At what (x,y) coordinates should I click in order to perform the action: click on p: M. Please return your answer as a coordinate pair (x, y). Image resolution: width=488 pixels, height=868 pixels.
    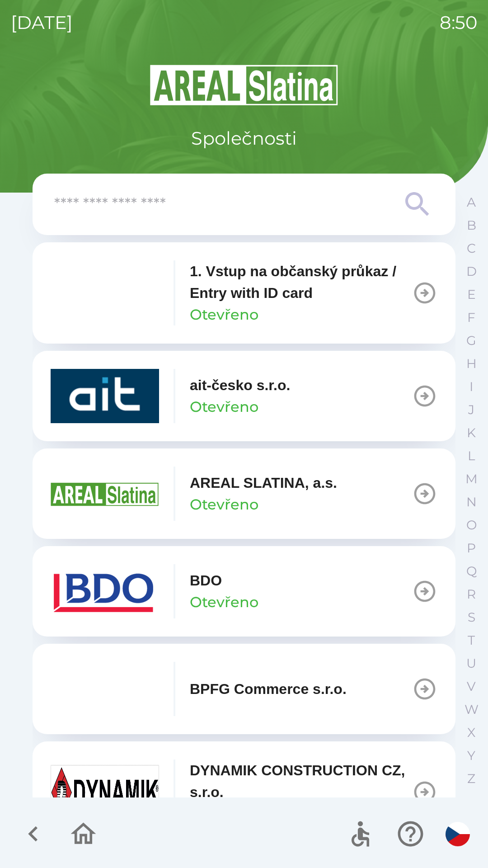
    Looking at the image, I should click on (471, 478).